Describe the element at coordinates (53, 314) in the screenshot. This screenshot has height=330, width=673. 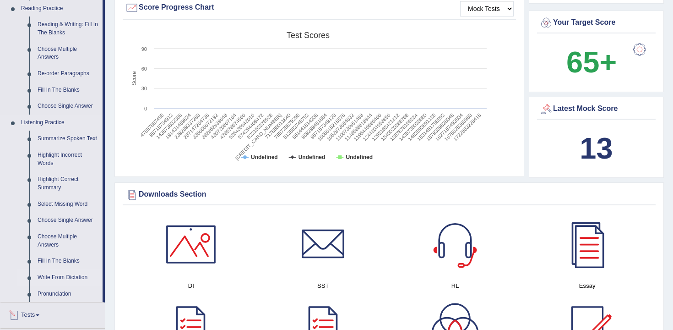
I see `a: Tests` at that location.